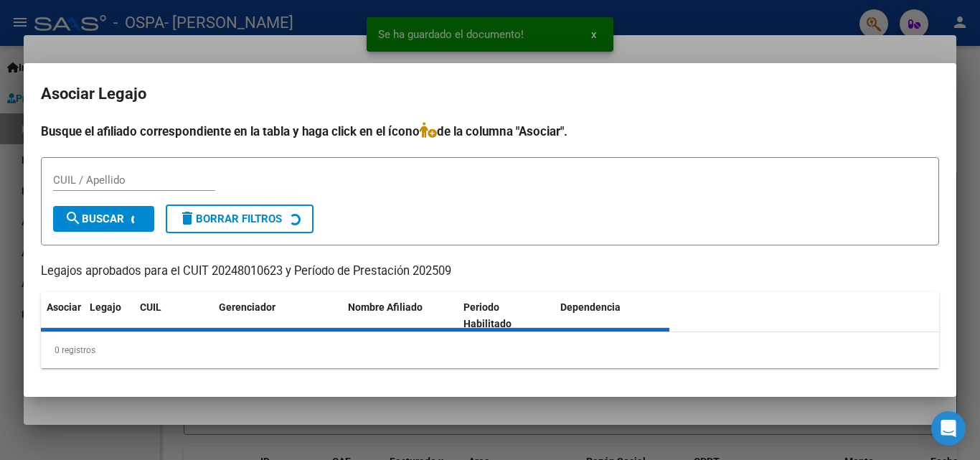 This screenshot has width=980, height=460. I want to click on div: Open Intercom Messenger, so click(949, 429).